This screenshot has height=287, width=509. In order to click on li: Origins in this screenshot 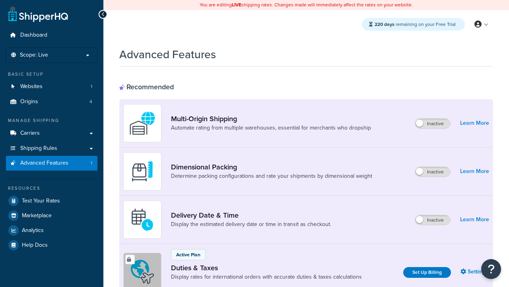, I will do `click(52, 101)`.